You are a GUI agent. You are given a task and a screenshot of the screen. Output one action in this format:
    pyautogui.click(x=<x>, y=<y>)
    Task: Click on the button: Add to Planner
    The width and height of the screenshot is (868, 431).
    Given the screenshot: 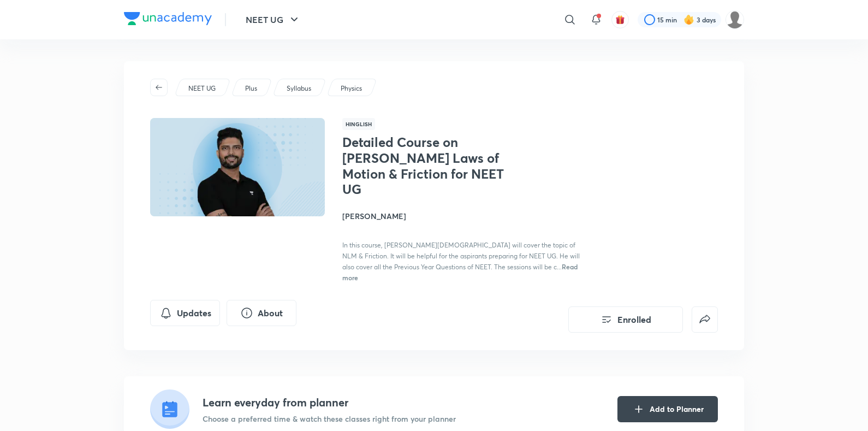 What is the action you would take?
    pyautogui.click(x=667, y=409)
    